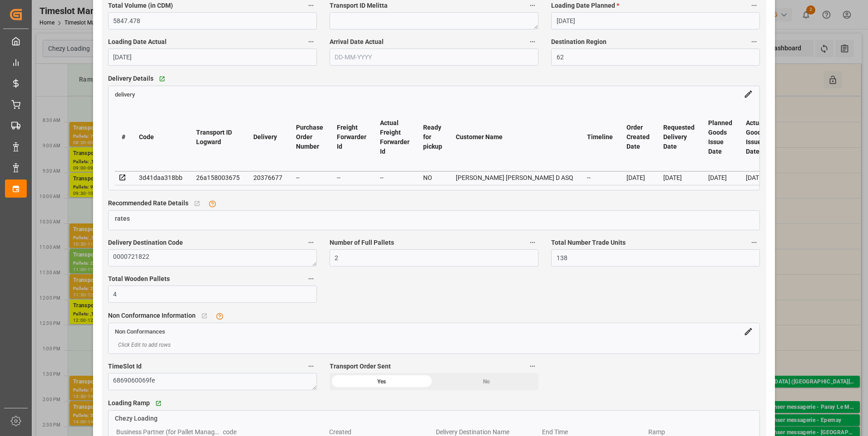  Describe the element at coordinates (432, 178) in the screenshot. I see `div: NO` at that location.